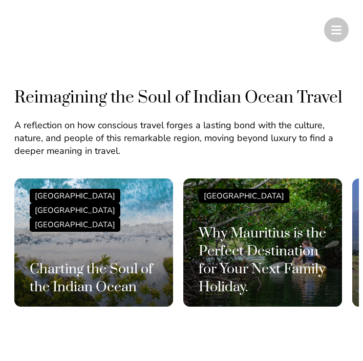  What do you see at coordinates (181, 98) in the screenshot?
I see `h1: Reimagining the Soul of Indian Ocean Travel` at bounding box center [181, 98].